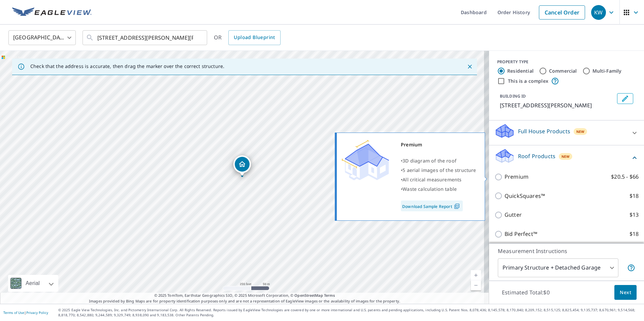 The height and width of the screenshot is (321, 644). I want to click on span: Upload Blueprint, so click(254, 37).